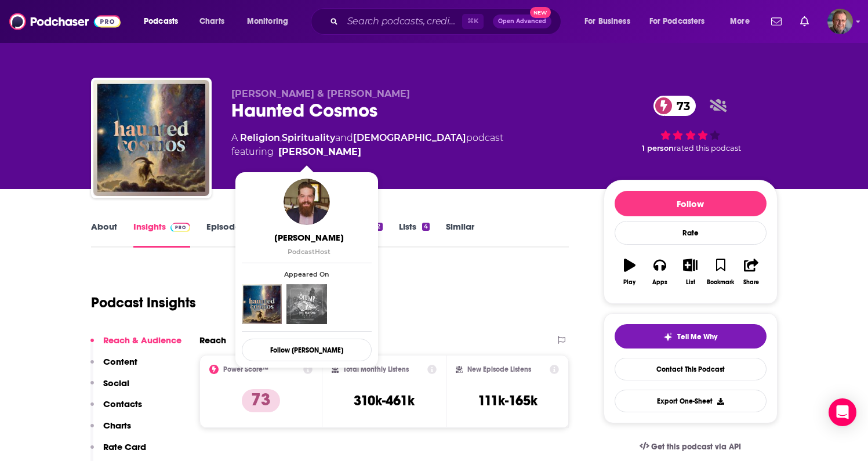 This screenshot has height=461, width=868. I want to click on div: Apps, so click(659, 283).